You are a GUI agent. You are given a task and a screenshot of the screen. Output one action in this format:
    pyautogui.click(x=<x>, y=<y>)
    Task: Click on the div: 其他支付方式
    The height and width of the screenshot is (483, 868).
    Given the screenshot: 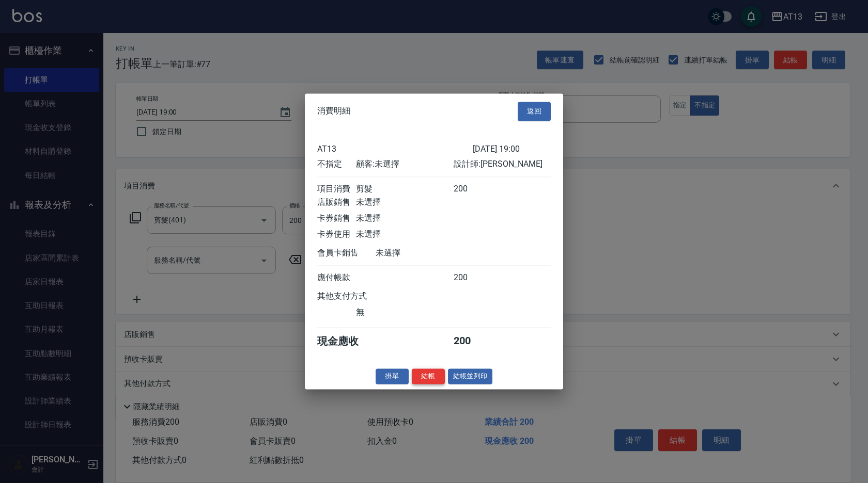 What is the action you would take?
    pyautogui.click(x=356, y=296)
    